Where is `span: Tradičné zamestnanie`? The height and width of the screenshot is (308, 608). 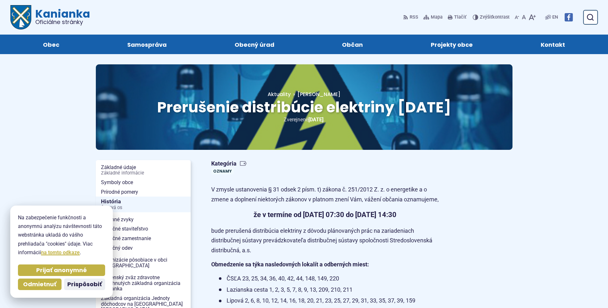
span: Tradičné zamestnanie is located at coordinates (143, 239).